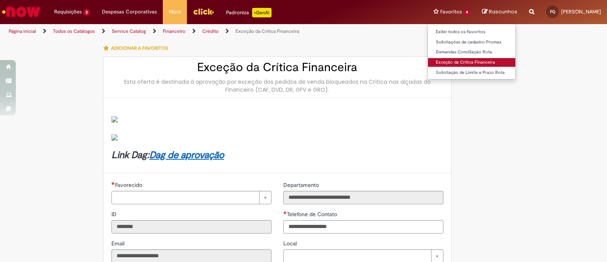  I want to click on a: Limpar campo Favorecido, so click(191, 198).